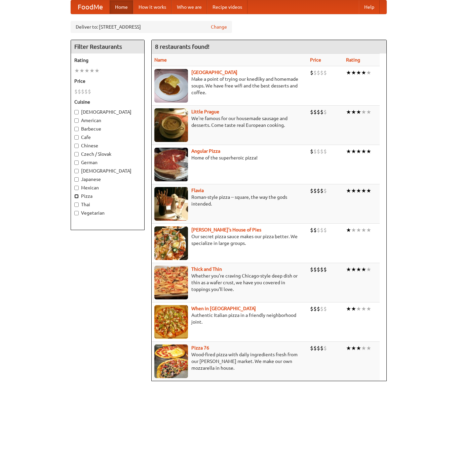 Image resolution: width=457 pixels, height=476 pixels. I want to click on b: Thick and Thin, so click(207, 269).